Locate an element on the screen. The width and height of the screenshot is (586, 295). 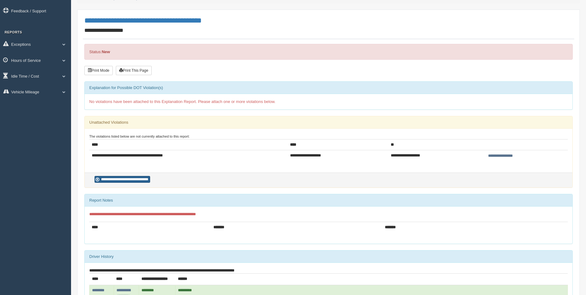
button: Print This Page is located at coordinates (134, 70).